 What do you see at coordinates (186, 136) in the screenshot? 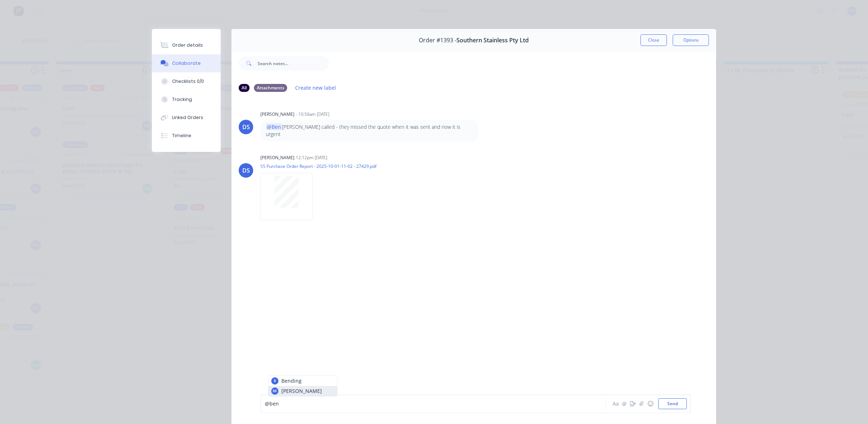
I see `button: Timeline` at bounding box center [186, 136].